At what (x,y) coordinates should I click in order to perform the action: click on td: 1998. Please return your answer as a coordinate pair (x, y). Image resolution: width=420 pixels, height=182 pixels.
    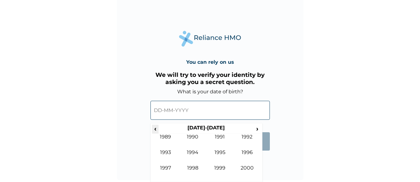
    Looking at the image, I should click on (193, 173).